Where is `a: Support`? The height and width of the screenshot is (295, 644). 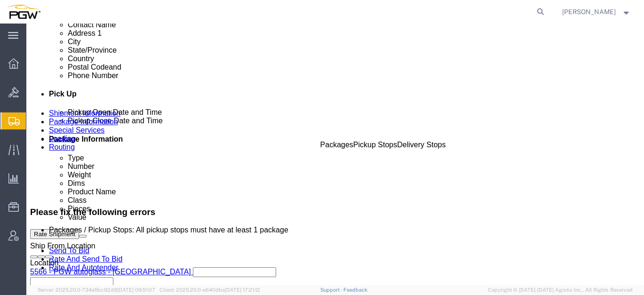
a: Support is located at coordinates (332, 290).